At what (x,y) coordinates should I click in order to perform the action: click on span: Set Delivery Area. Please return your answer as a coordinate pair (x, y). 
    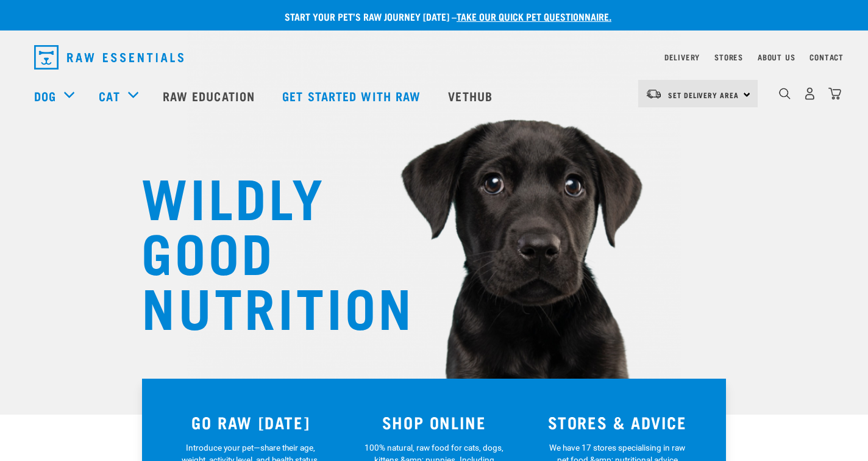
    Looking at the image, I should click on (703, 95).